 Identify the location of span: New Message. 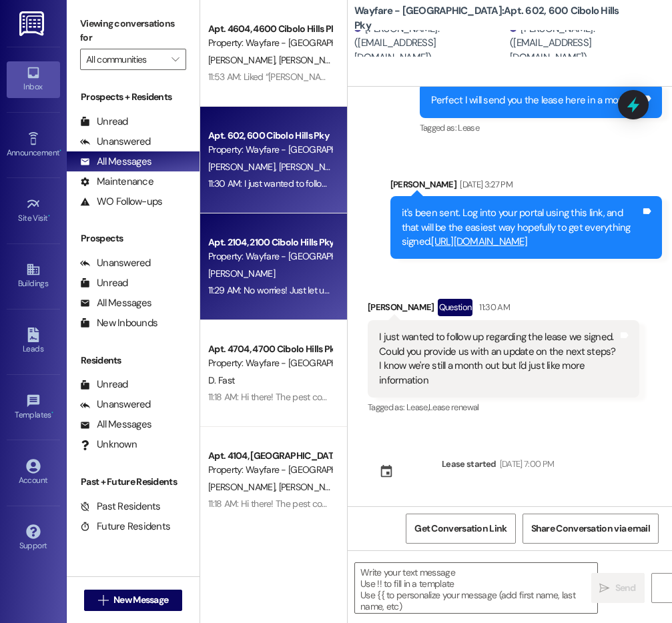
(141, 600).